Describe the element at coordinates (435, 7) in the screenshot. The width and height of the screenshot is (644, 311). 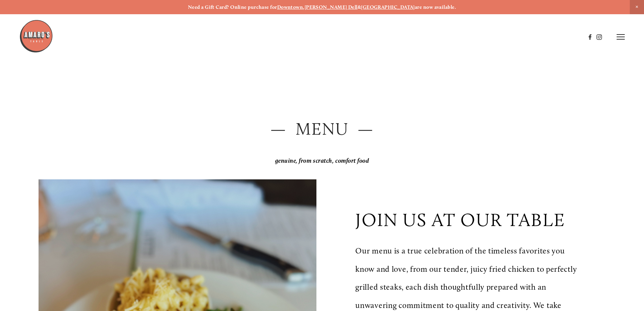
I see `strong: are now available.` at that location.